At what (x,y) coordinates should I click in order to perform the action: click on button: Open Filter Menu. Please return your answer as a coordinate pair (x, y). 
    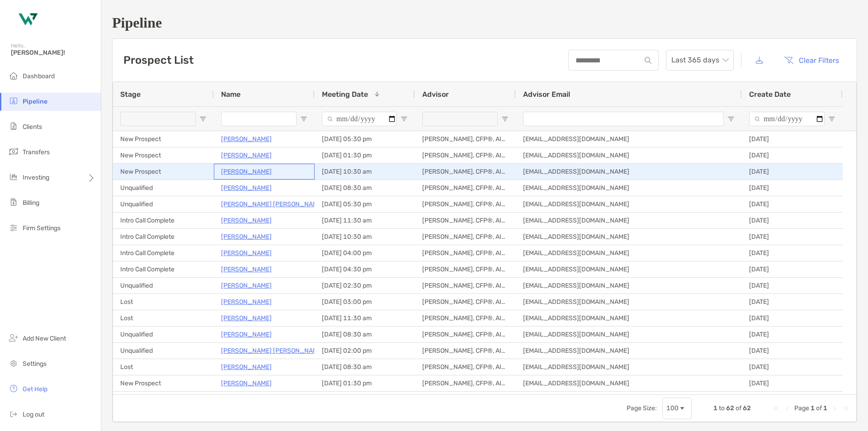
    Looking at the image, I should click on (832, 119).